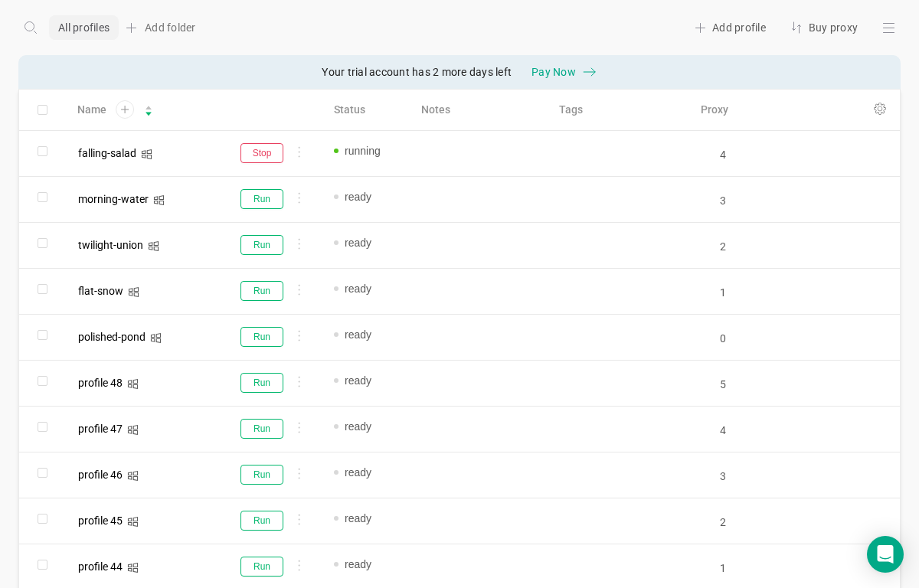 The width and height of the screenshot is (919, 588). What do you see at coordinates (886, 555) in the screenshot?
I see `div: Open Intercom Messenger` at bounding box center [886, 555].